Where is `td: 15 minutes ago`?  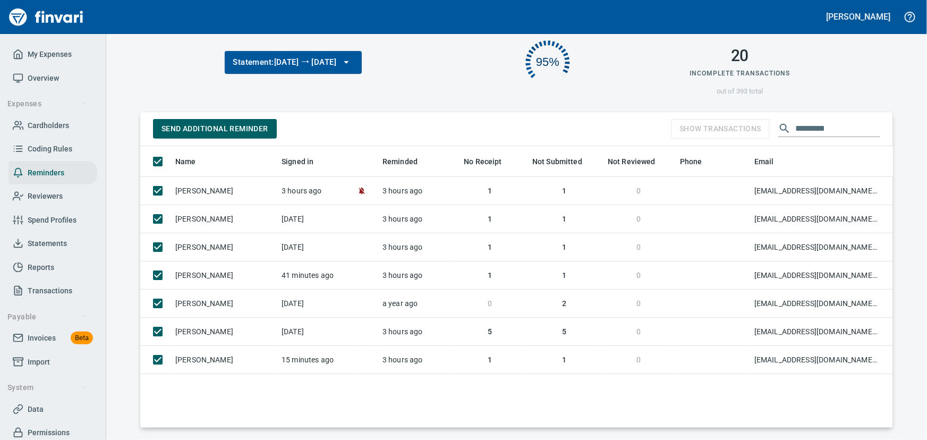 td: 15 minutes ago is located at coordinates (317, 360).